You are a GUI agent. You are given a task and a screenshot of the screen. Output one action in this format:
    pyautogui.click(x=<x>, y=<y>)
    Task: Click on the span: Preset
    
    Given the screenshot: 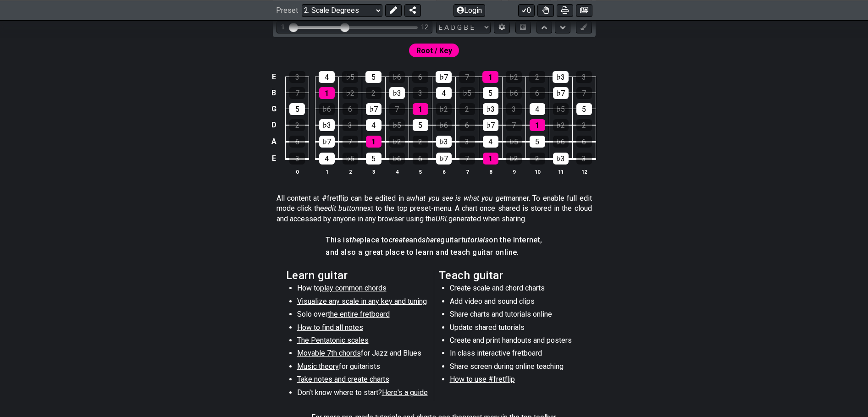 What is the action you would take?
    pyautogui.click(x=287, y=10)
    